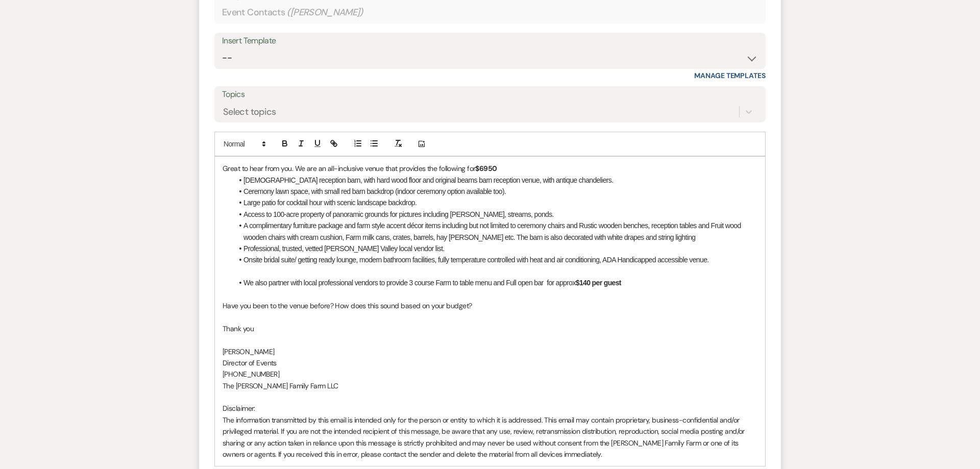 Image resolution: width=980 pixels, height=469 pixels. I want to click on div: Insert Template, so click(490, 41).